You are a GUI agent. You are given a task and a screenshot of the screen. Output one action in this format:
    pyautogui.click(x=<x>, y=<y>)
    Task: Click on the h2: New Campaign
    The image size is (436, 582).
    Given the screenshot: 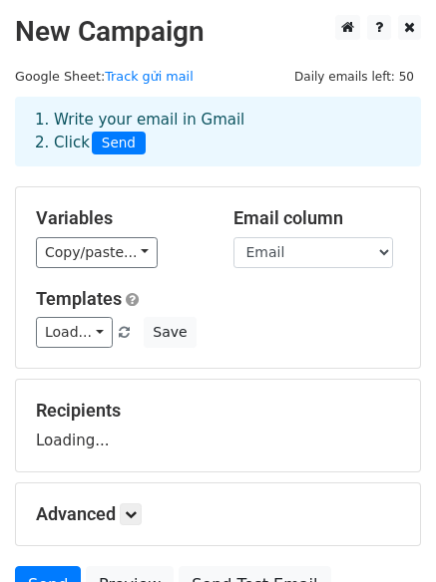 What is the action you would take?
    pyautogui.click(x=217, y=32)
    